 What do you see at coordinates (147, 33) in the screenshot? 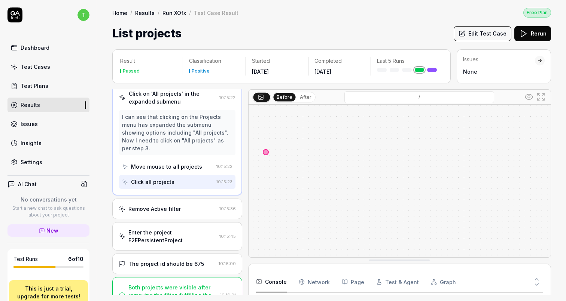
I see `h1: List projects` at bounding box center [147, 33].